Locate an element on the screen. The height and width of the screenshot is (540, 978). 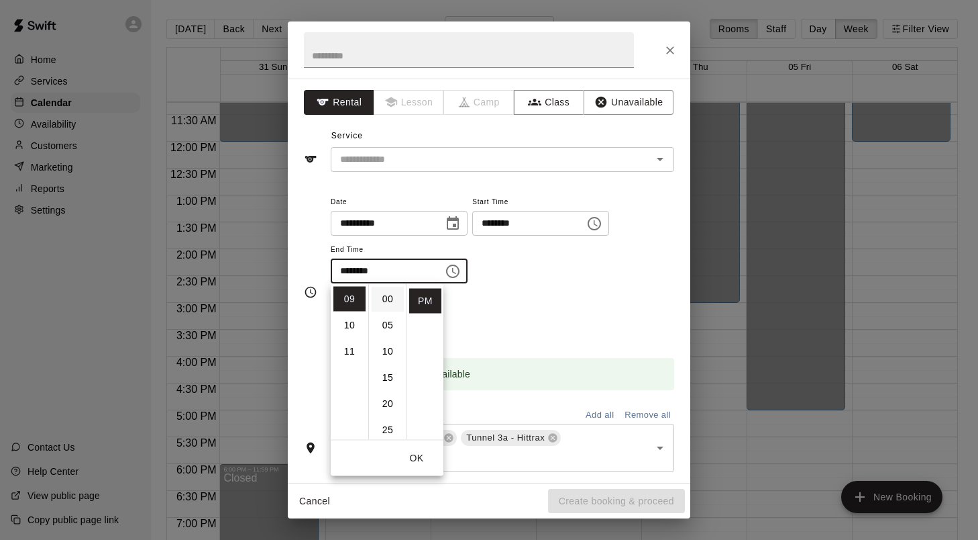
li: 9 hours is located at coordinates (350, 299).